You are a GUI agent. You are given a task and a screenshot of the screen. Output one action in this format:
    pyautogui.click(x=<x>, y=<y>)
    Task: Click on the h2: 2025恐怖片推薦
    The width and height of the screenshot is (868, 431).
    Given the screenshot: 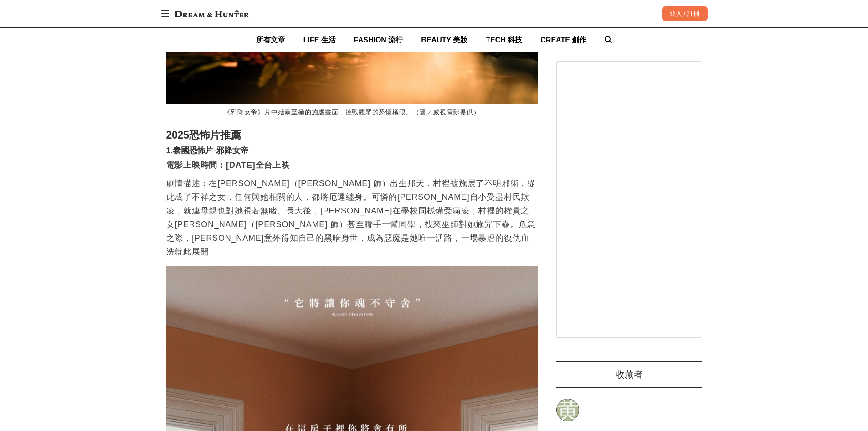 What is the action you would take?
    pyautogui.click(x=352, y=136)
    